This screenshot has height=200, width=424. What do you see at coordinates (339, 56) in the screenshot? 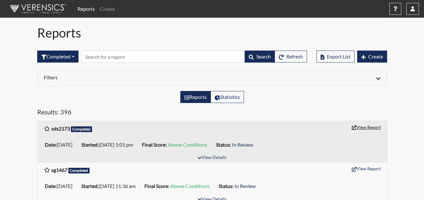
I see `span: Export List` at bounding box center [339, 56].